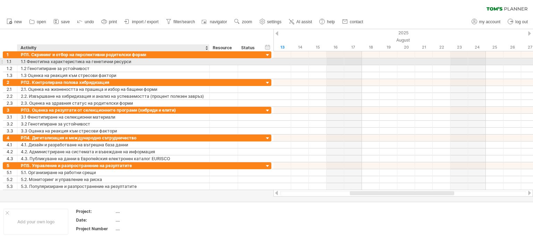 This screenshot has height=241, width=533. I want to click on div: Status, so click(249, 48).